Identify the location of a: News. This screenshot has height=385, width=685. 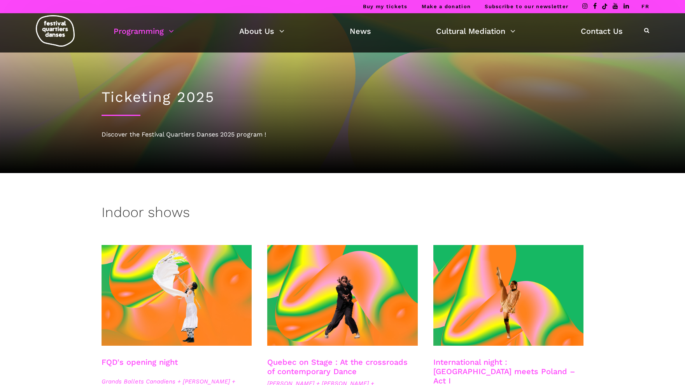
(360, 31).